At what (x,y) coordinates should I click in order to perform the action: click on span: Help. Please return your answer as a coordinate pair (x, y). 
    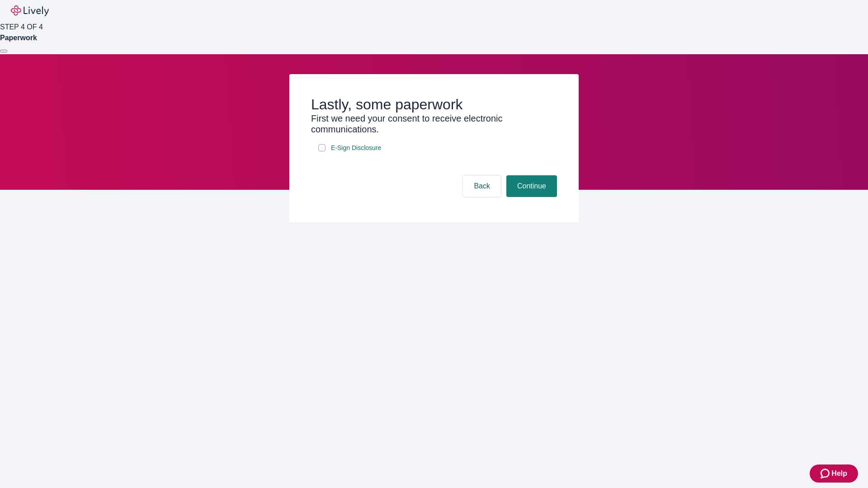
    Looking at the image, I should click on (839, 473).